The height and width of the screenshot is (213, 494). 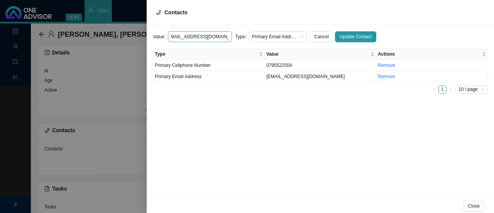 I want to click on span: Update Contact, so click(x=356, y=37).